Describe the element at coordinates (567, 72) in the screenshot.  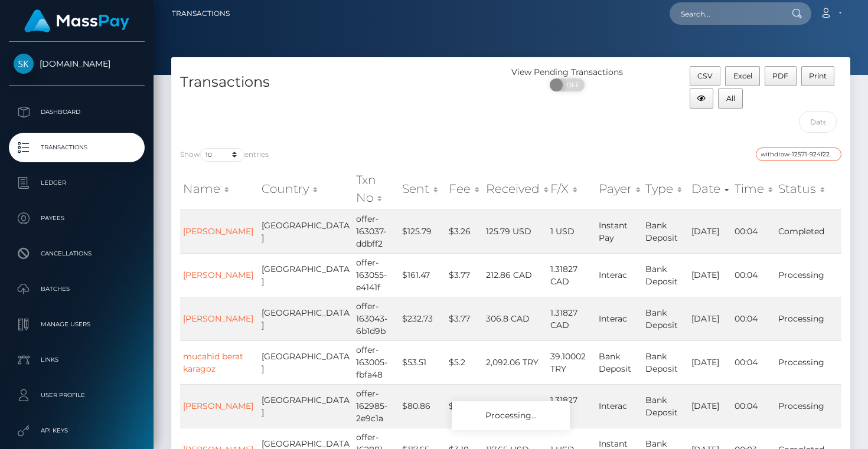
I see `div: View Pending Transactions` at that location.